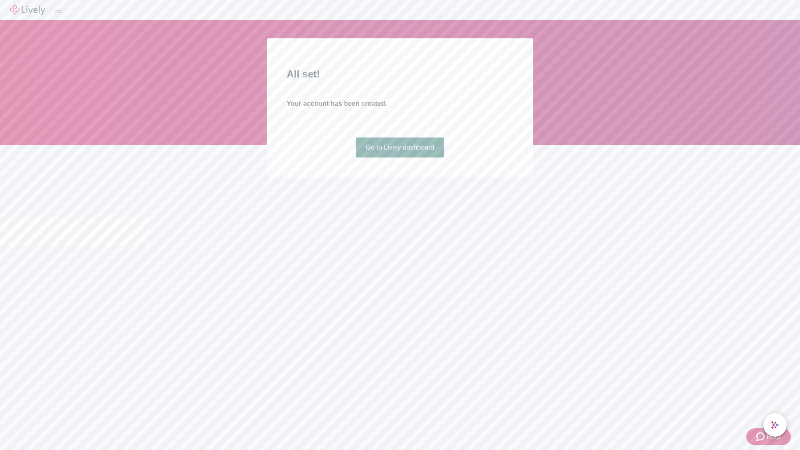 The image size is (800, 450). What do you see at coordinates (28, 10) in the screenshot?
I see `img: Lively` at bounding box center [28, 10].